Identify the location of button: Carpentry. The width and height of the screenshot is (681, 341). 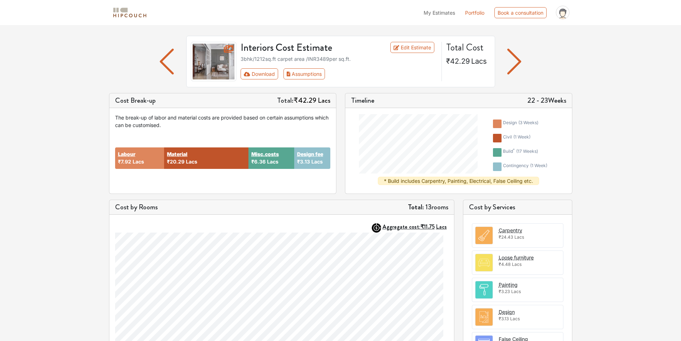
(511, 230).